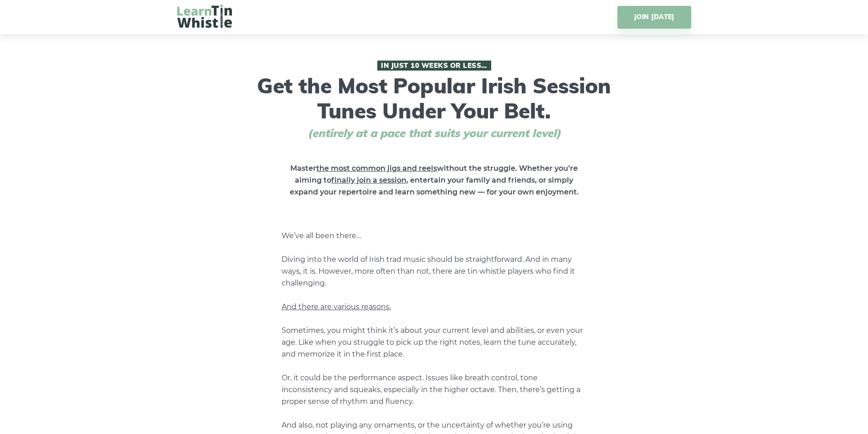 The height and width of the screenshot is (434, 868). Describe the element at coordinates (434, 133) in the screenshot. I see `span: (entirely at a pace that suits your current level)` at that location.